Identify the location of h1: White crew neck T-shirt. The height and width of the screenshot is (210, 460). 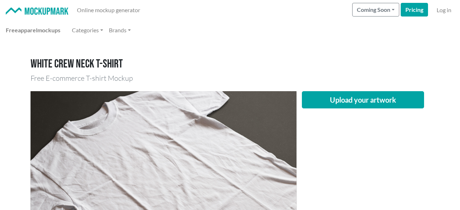
(230, 64).